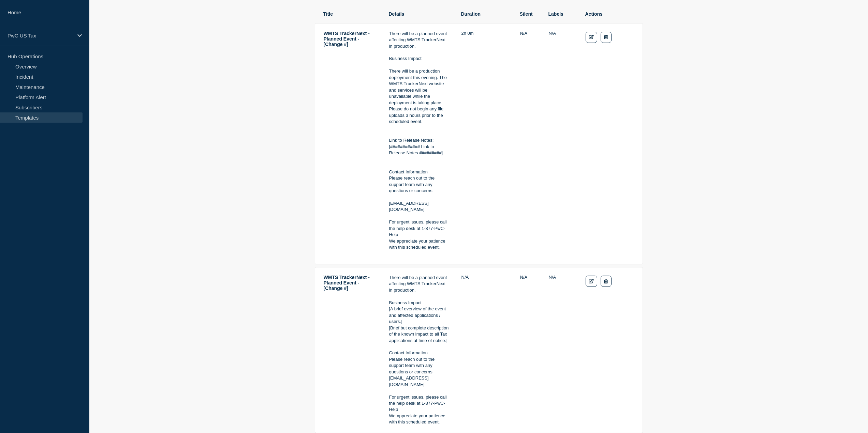  I want to click on th: Title, so click(351, 14).